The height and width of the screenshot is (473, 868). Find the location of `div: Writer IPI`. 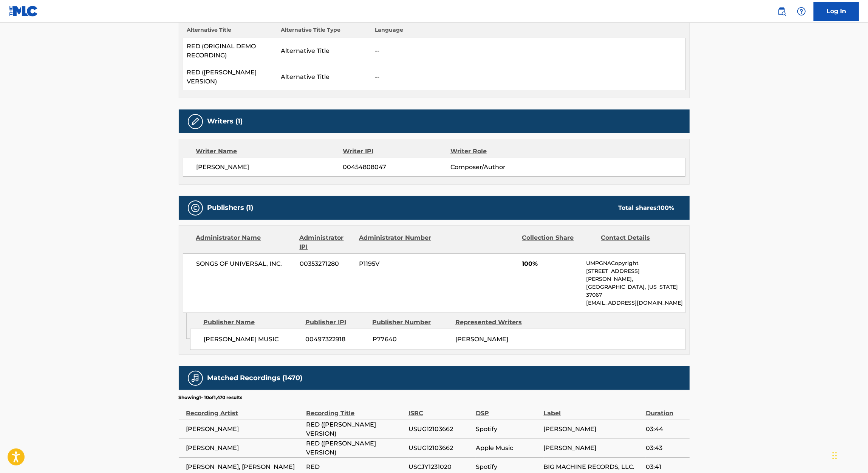

div: Writer IPI is located at coordinates (396, 152).